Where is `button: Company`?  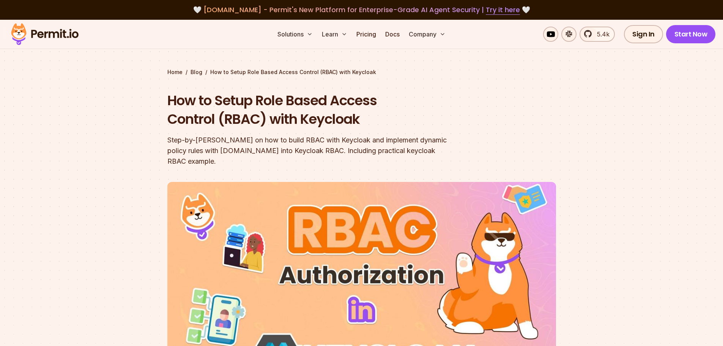 button: Company is located at coordinates (427, 34).